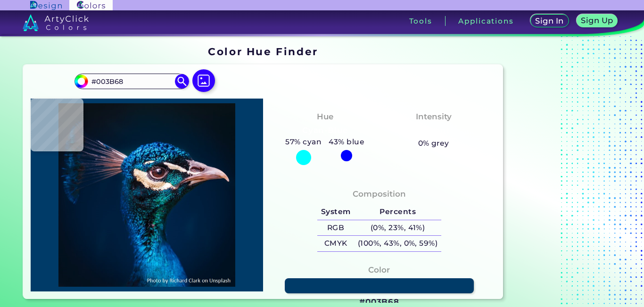 The image size is (644, 307). Describe the element at coordinates (132, 81) in the screenshot. I see `input: type color..` at that location.